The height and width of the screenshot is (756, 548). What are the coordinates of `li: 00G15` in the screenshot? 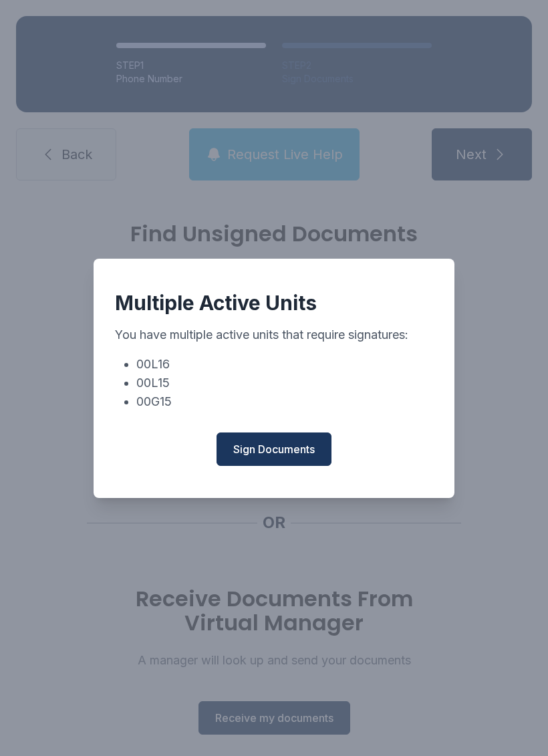 It's located at (285, 402).